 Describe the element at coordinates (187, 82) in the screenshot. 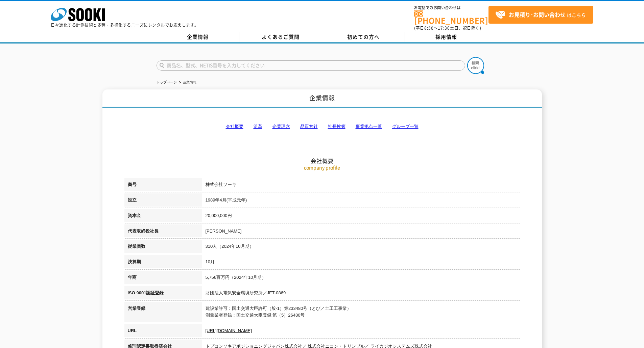

I see `li: 企業情報` at that location.